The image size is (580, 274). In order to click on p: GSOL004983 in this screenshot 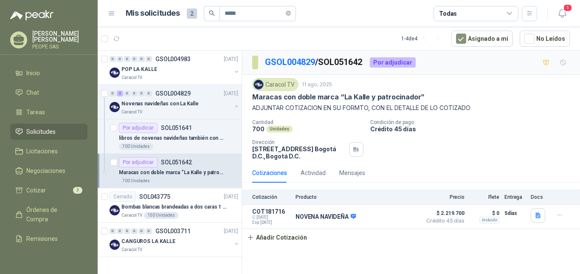, I will do `click(173, 59)`.